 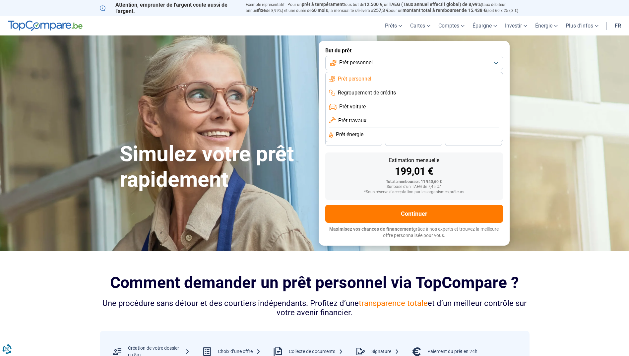 I want to click on span: 60 mois, so click(x=320, y=10).